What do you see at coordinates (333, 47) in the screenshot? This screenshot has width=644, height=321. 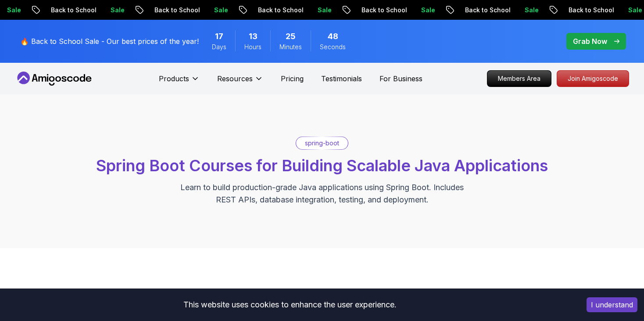 I see `span: Seconds` at bounding box center [333, 47].